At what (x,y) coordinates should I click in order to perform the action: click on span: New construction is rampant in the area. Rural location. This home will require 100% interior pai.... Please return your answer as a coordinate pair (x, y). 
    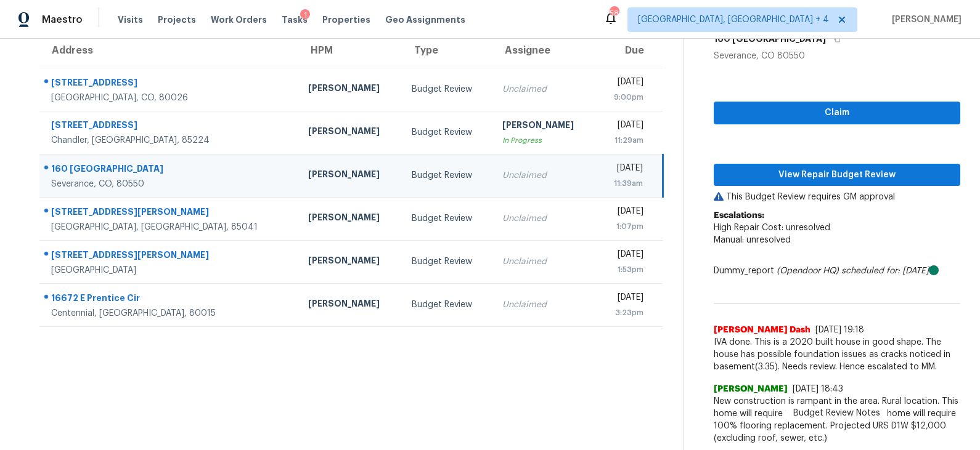
    Looking at the image, I should click on (837, 420).